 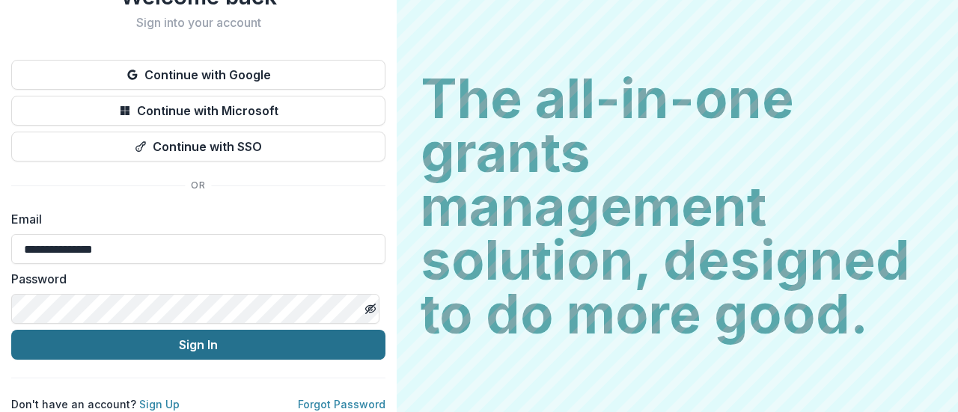 I want to click on button: Sign In, so click(x=198, y=345).